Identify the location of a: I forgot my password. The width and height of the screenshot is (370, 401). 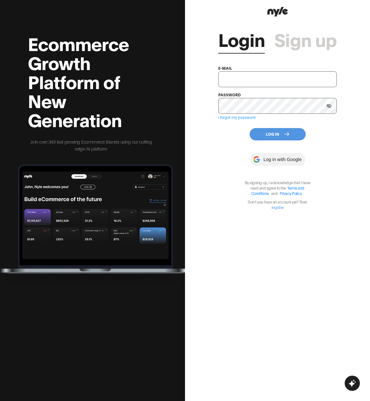
(237, 117).